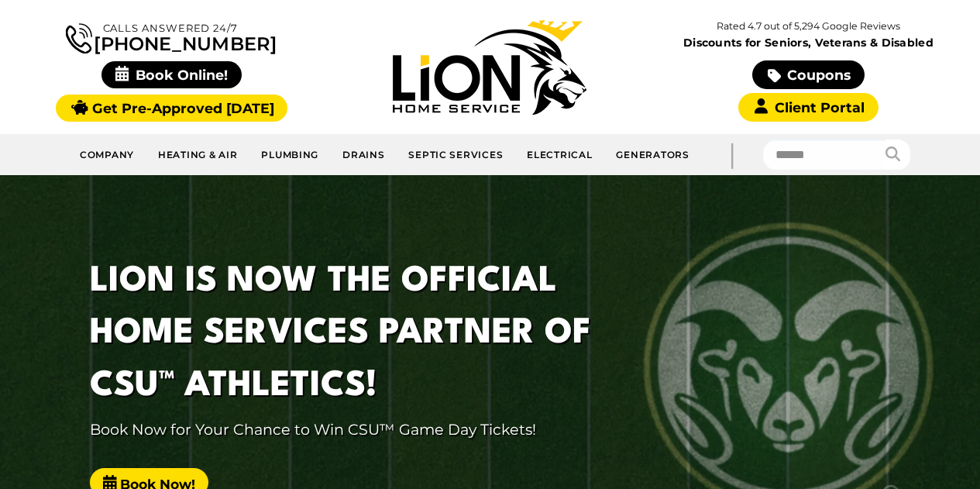 The image size is (980, 489). Describe the element at coordinates (198, 154) in the screenshot. I see `a: Heating & Air` at that location.